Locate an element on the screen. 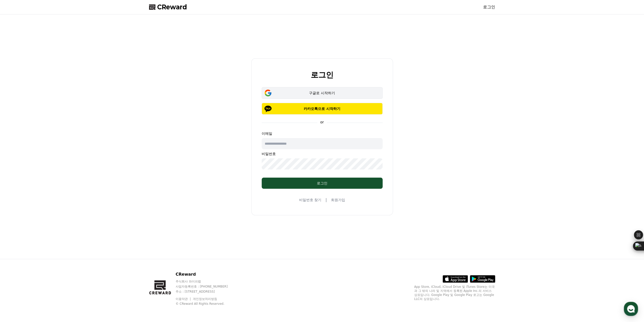 The height and width of the screenshot is (322, 644). span: CReward is located at coordinates (172, 7).